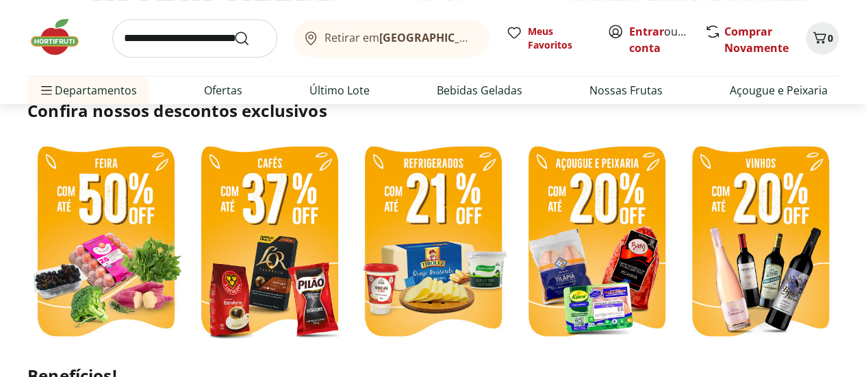 This screenshot has width=866, height=377. What do you see at coordinates (194, 38) in the screenshot?
I see `input: search` at bounding box center [194, 38].